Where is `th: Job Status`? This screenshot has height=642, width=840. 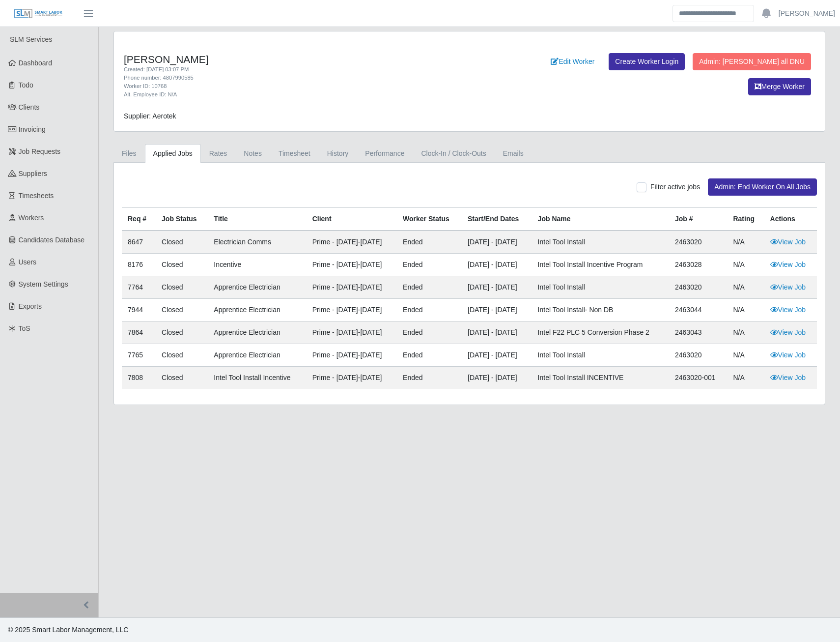
th: Job Status is located at coordinates (182, 219).